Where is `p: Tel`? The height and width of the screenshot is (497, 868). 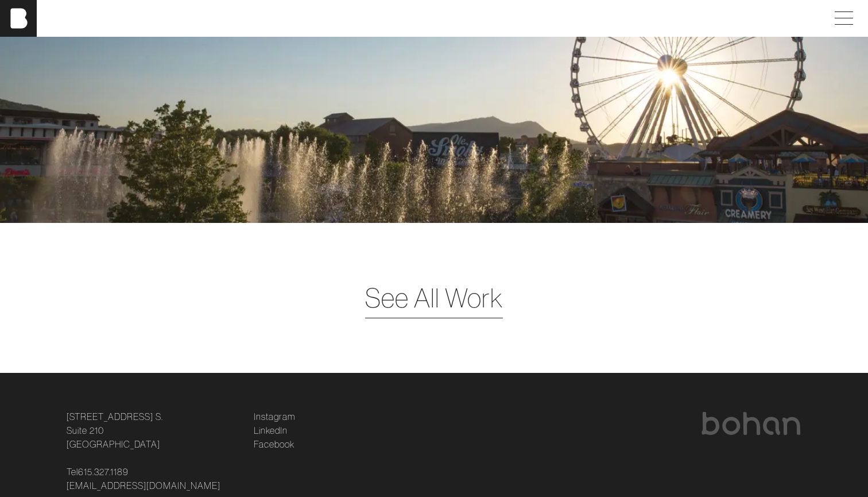
p: Tel is located at coordinates (153, 478).